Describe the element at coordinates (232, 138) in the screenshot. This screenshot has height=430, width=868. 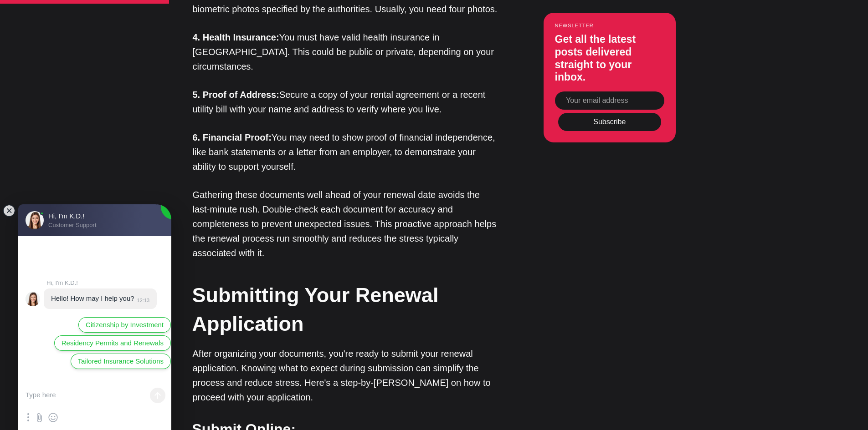
I see `strong: 6. Financial Proof:` at that location.